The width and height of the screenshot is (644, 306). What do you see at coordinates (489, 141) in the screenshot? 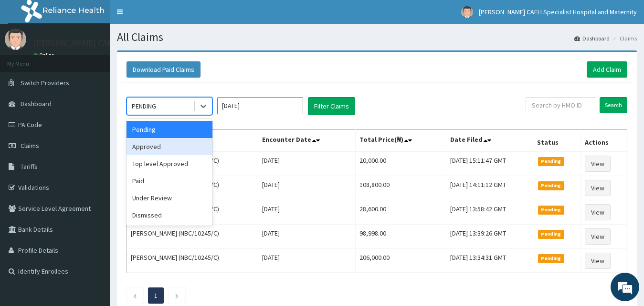
I see `th: Date Filed` at bounding box center [489, 141].